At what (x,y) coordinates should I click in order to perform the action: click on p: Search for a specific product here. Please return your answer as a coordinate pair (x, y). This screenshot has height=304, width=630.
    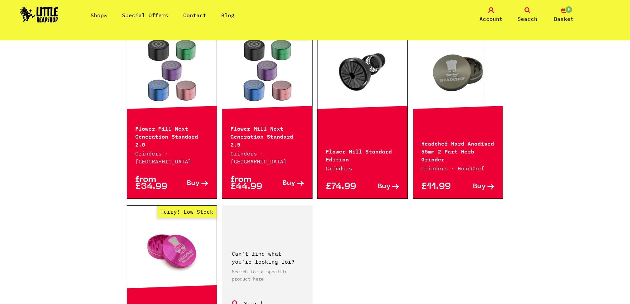
    Looking at the image, I should click on (267, 275).